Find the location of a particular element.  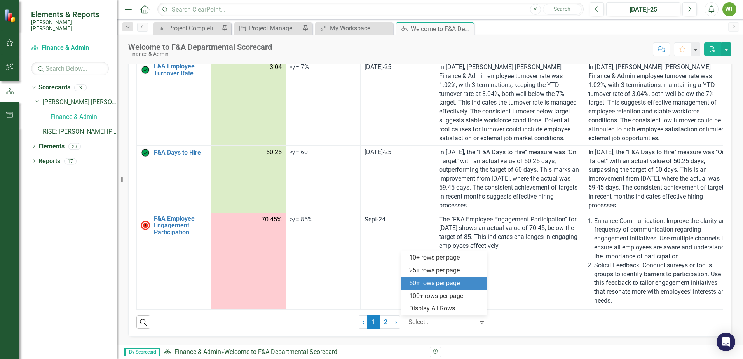

a: My Workspace is located at coordinates (354, 28).